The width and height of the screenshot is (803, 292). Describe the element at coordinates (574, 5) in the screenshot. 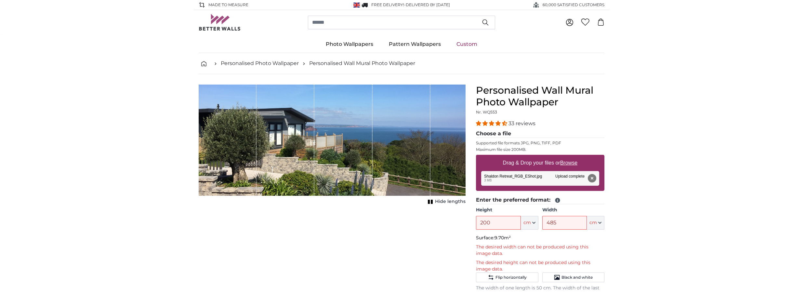

I see `span: 60,000 SATISFIED CUSTOMERS` at that location.